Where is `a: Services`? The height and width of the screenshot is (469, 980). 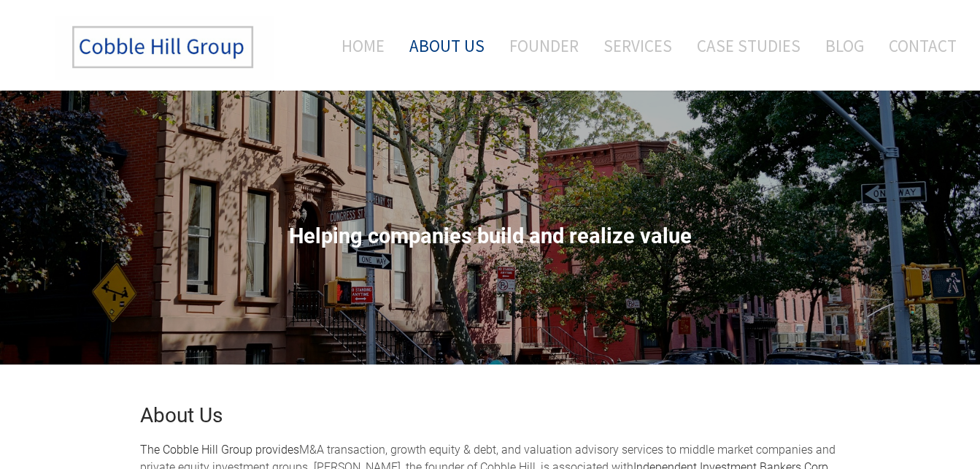 a: Services is located at coordinates (637, 45).